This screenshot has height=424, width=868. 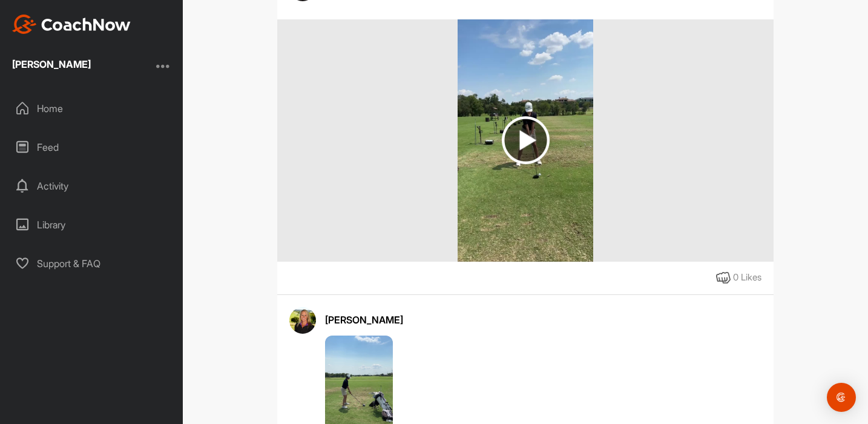 I want to click on div: 0 Likes, so click(x=747, y=277).